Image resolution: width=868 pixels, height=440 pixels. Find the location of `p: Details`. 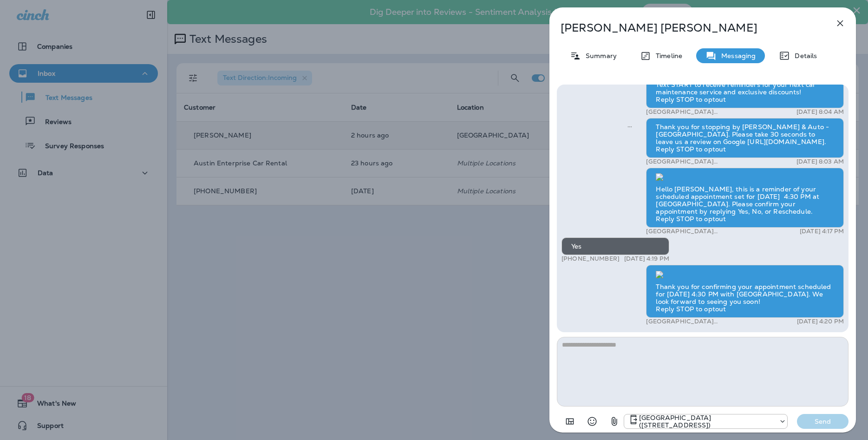

p: Details is located at coordinates (803, 56).